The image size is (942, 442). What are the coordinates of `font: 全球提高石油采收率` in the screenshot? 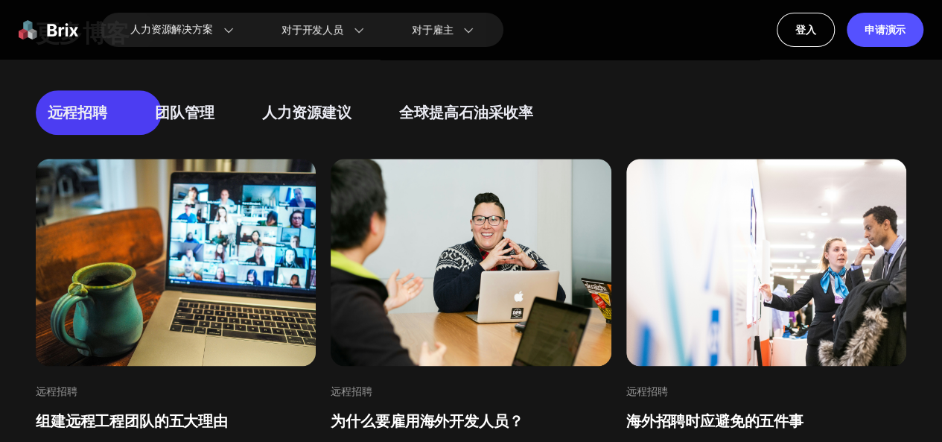 It's located at (466, 112).